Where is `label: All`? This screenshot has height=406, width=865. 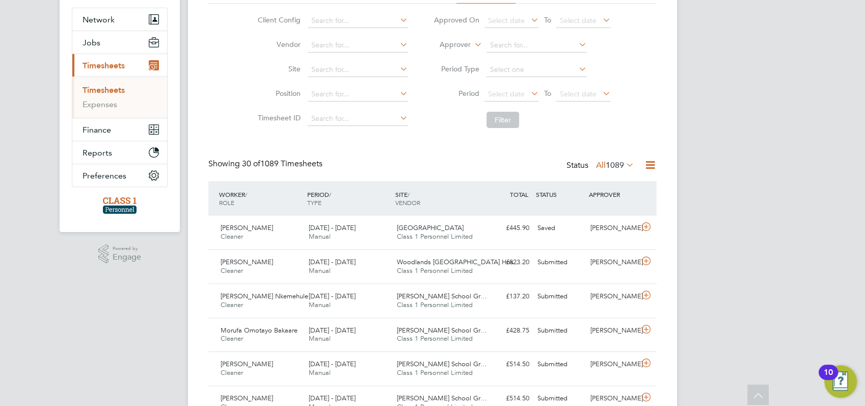 label: All is located at coordinates (615, 165).